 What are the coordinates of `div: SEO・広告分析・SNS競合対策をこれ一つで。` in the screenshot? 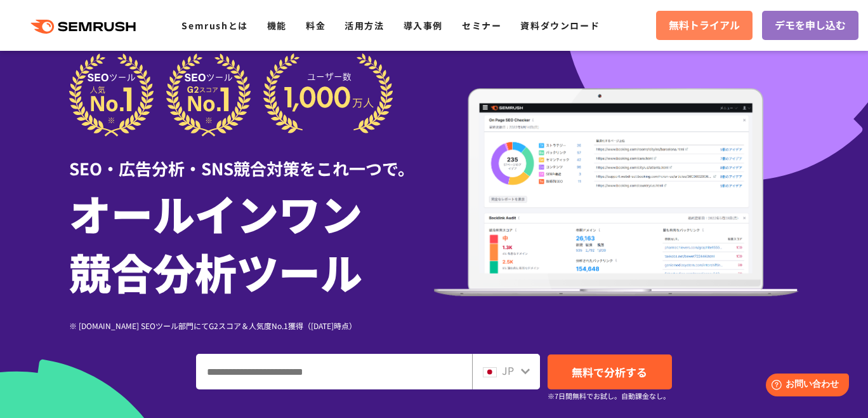 It's located at (251, 158).